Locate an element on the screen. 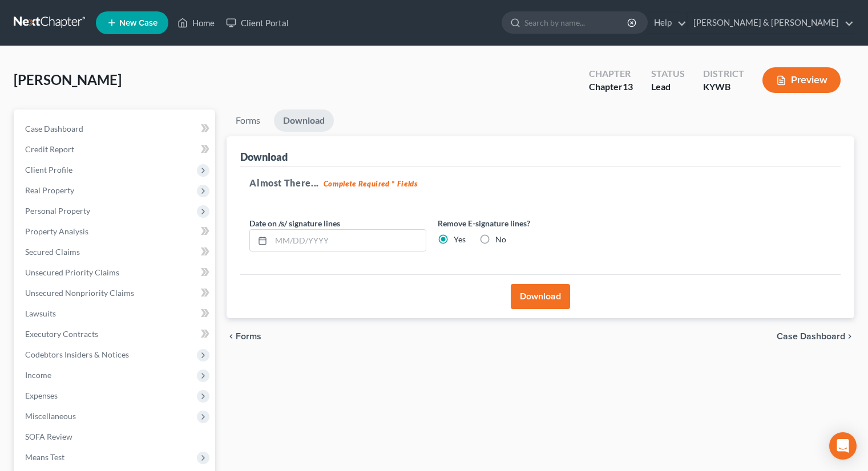  i: chevron_right is located at coordinates (849, 337).